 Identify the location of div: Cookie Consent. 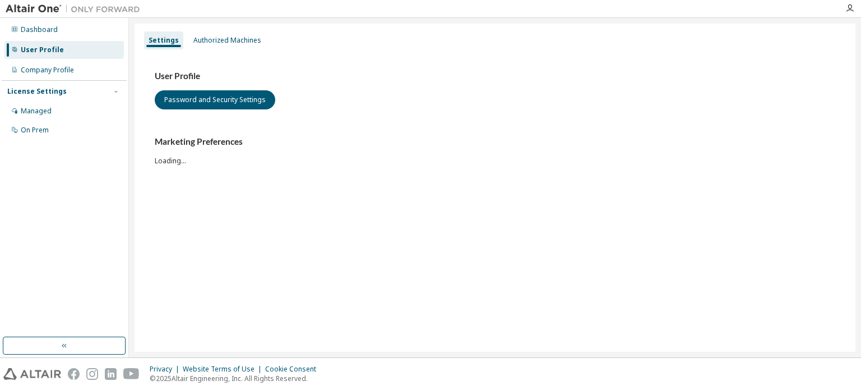
(294, 369).